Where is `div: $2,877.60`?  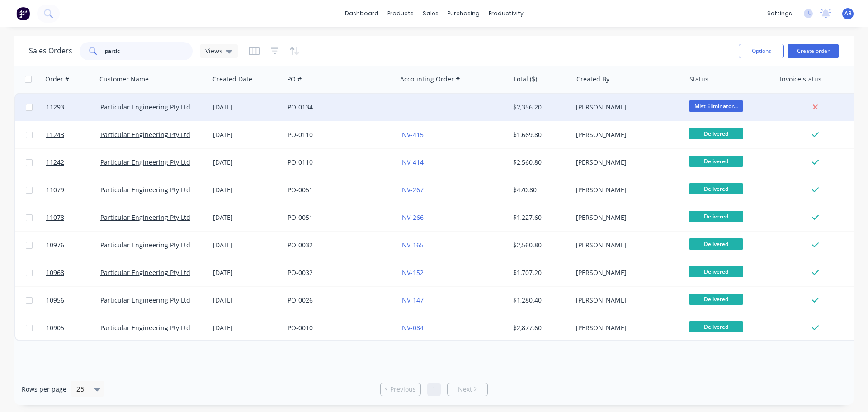 div: $2,877.60 is located at coordinates (539, 328).